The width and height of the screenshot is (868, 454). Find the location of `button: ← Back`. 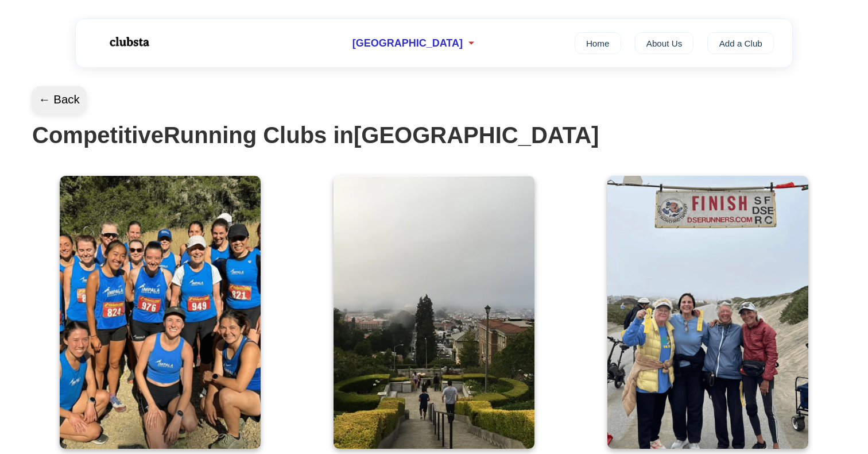

button: ← Back is located at coordinates (59, 100).